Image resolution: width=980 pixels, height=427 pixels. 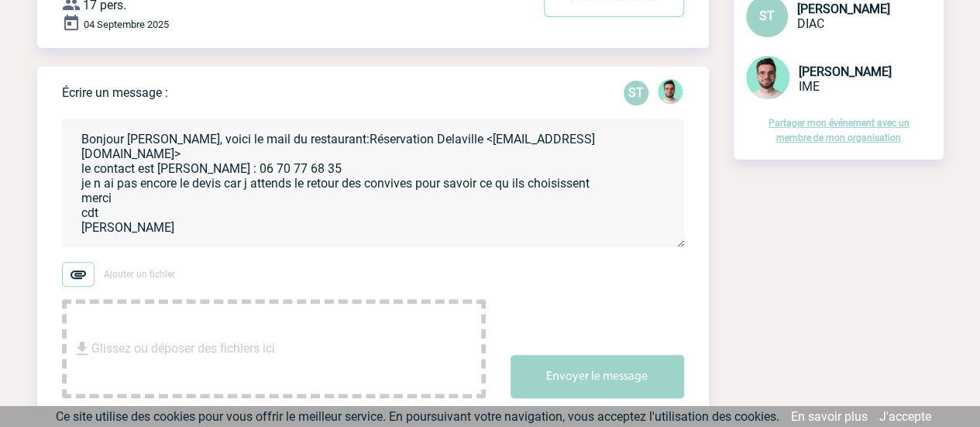 I want to click on p: ST, so click(x=636, y=93).